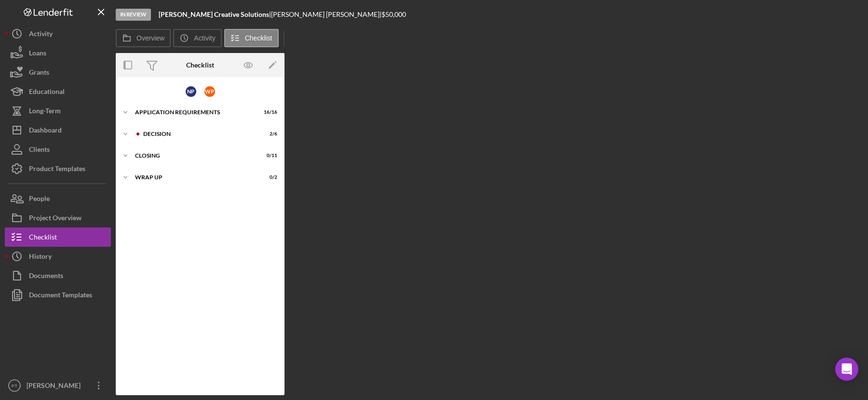 This screenshot has width=868, height=400. Describe the element at coordinates (210, 92) in the screenshot. I see `div: W P` at that location.